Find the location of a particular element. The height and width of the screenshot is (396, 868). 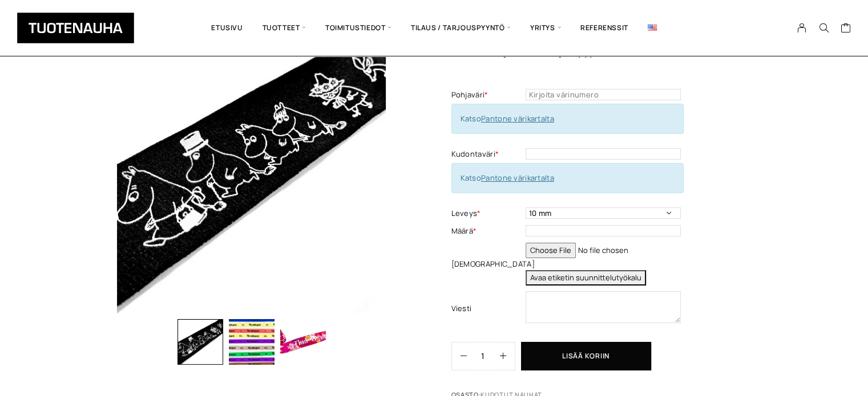

span: Tilaus / Tarjouspyyntö is located at coordinates (461, 28).